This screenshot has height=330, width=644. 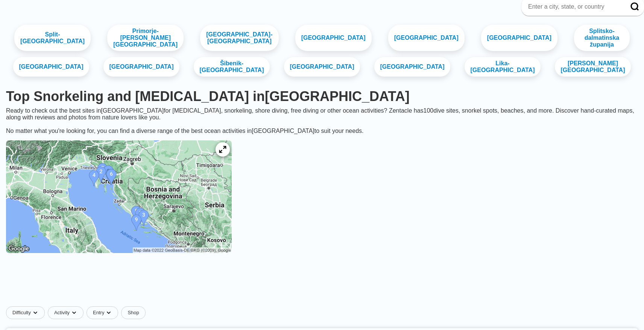 What do you see at coordinates (21, 313) in the screenshot?
I see `span: Difficulty` at bounding box center [21, 313].